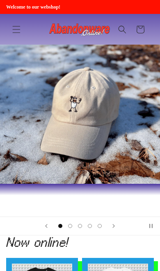  What do you see at coordinates (60, 226) in the screenshot?
I see `button: Load slide 1 of 5` at bounding box center [60, 226].